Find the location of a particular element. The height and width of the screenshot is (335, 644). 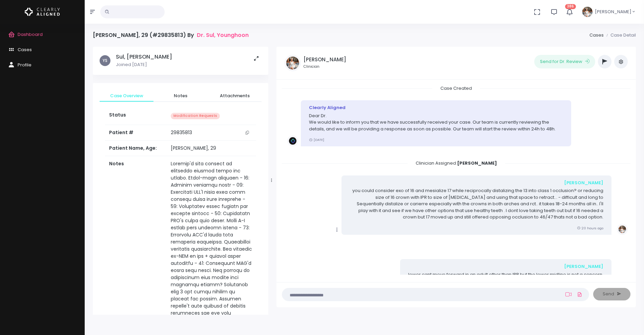

span: Notes is located at coordinates (180, 96).